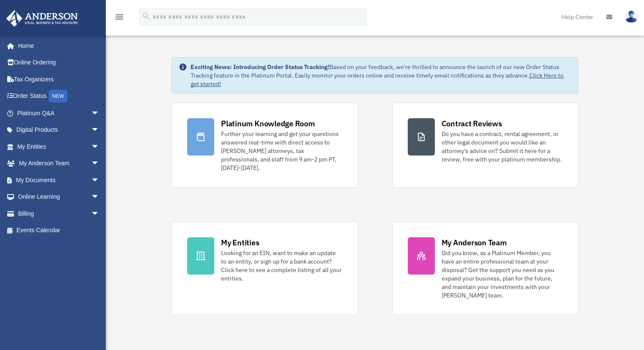 The width and height of the screenshot is (644, 350). I want to click on a: Billingarrow_drop_down, so click(59, 213).